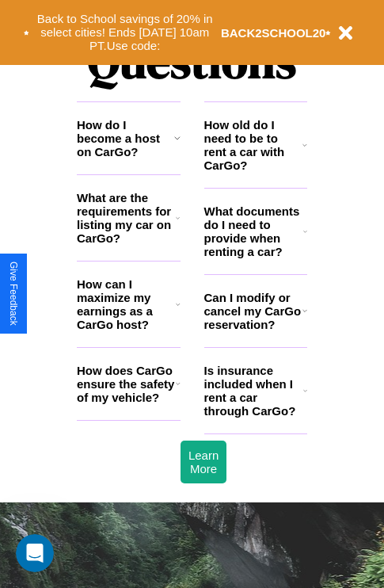 Image resolution: width=384 pixels, height=588 pixels. What do you see at coordinates (253, 310) in the screenshot?
I see `h3: Can I modify or cancel my CarGo reservation?` at bounding box center [253, 310].